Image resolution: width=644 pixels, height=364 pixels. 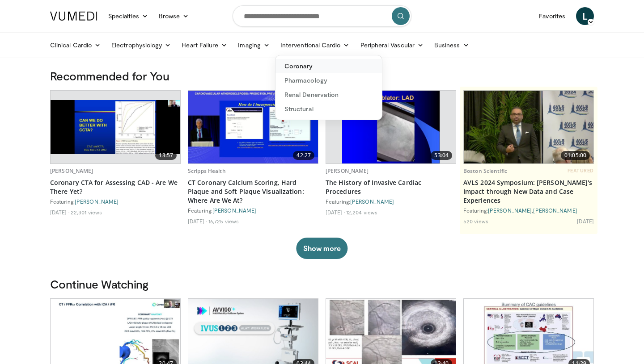 I want to click on li: 520 views, so click(x=476, y=221).